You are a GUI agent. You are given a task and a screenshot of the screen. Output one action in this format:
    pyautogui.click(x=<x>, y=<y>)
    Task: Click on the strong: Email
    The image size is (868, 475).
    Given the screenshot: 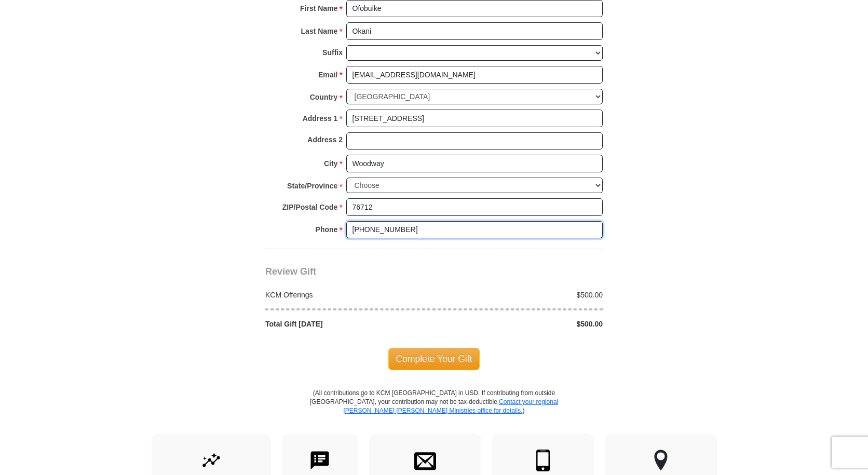 What is the action you would take?
    pyautogui.click(x=327, y=74)
    